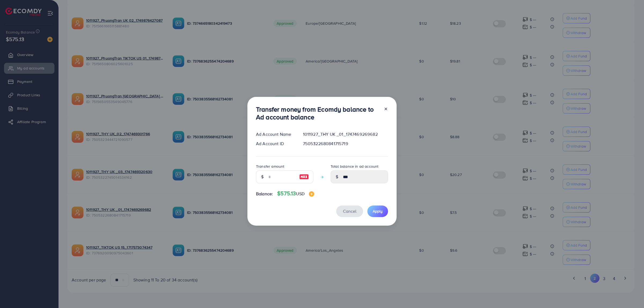  Describe the element at coordinates (345, 134) in the screenshot. I see `div: 1011927_THY UK _01_1747469269682` at that location.